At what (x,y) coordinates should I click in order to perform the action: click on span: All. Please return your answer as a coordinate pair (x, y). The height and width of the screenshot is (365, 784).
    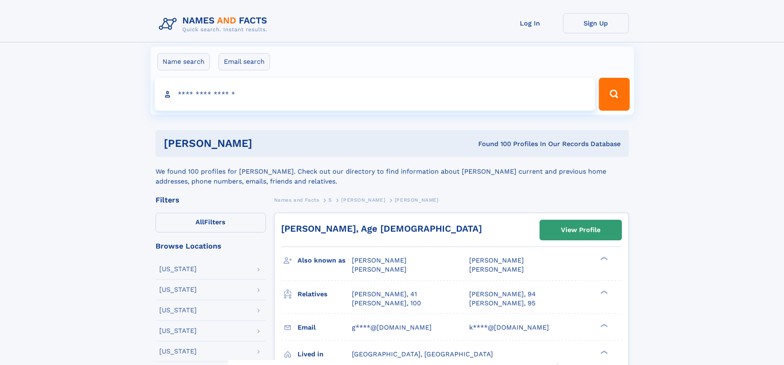
    Looking at the image, I should click on (200, 222).